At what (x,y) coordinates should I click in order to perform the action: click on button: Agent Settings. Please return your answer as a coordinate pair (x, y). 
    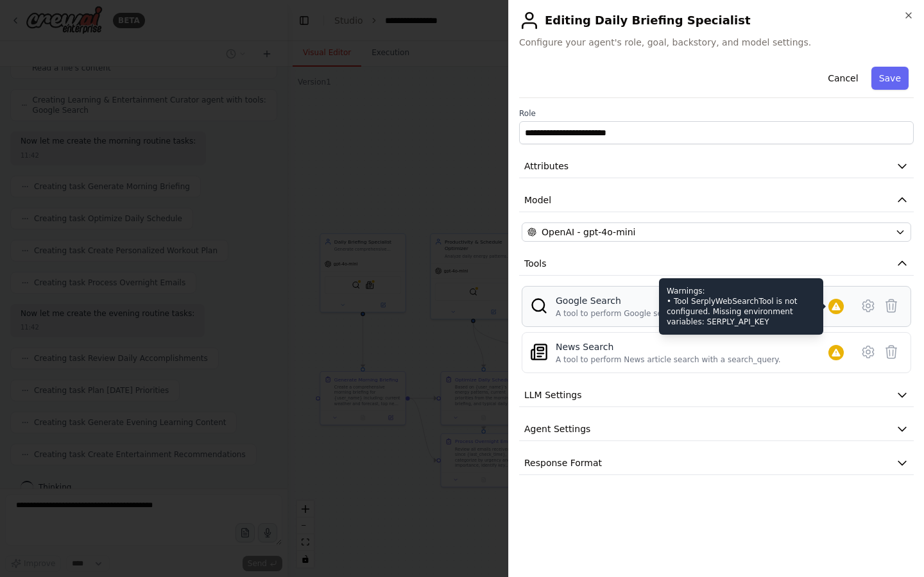
    Looking at the image, I should click on (716, 429).